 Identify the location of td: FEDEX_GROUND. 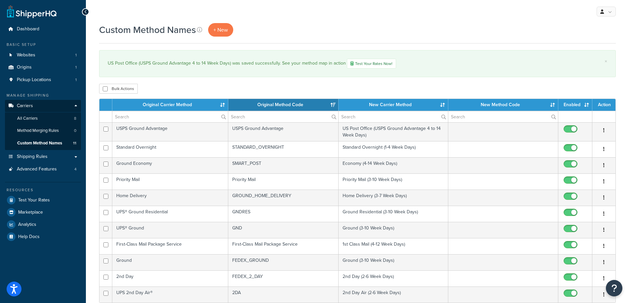
(283, 262).